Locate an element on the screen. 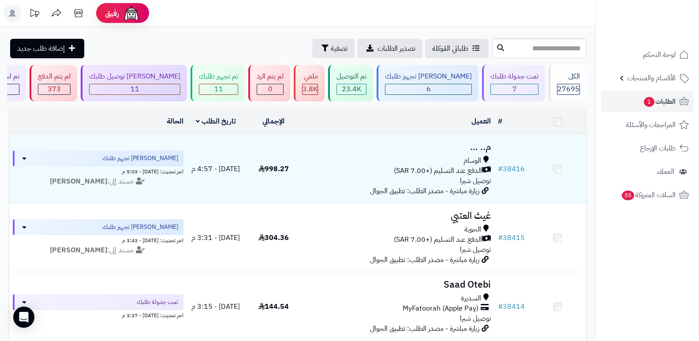 The height and width of the screenshot is (341, 699). div: ملغي is located at coordinates (310, 76).